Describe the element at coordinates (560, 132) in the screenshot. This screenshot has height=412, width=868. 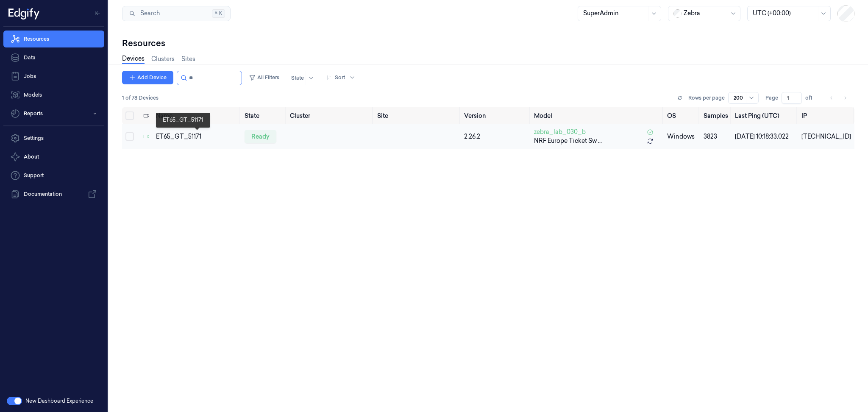
I see `span: zebra_lab_030_b` at that location.